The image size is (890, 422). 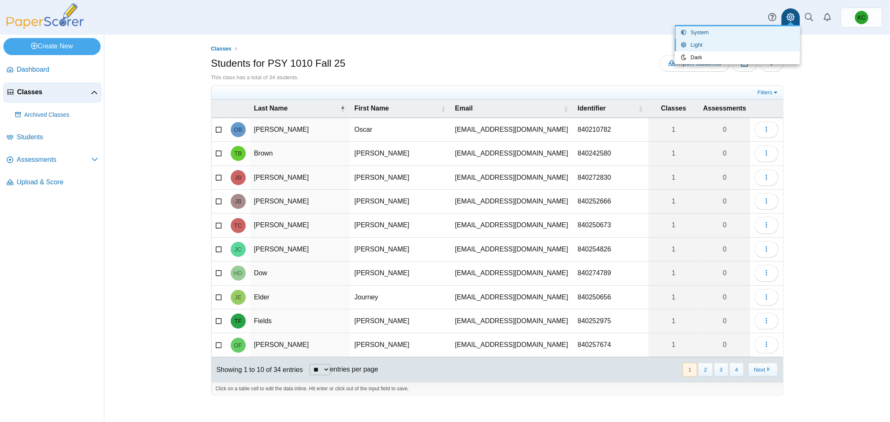 I want to click on td: Elder, so click(x=300, y=298).